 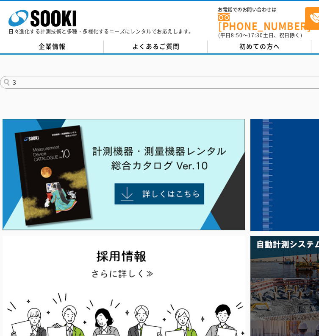 I want to click on img: Catalog Ver10, so click(x=124, y=174).